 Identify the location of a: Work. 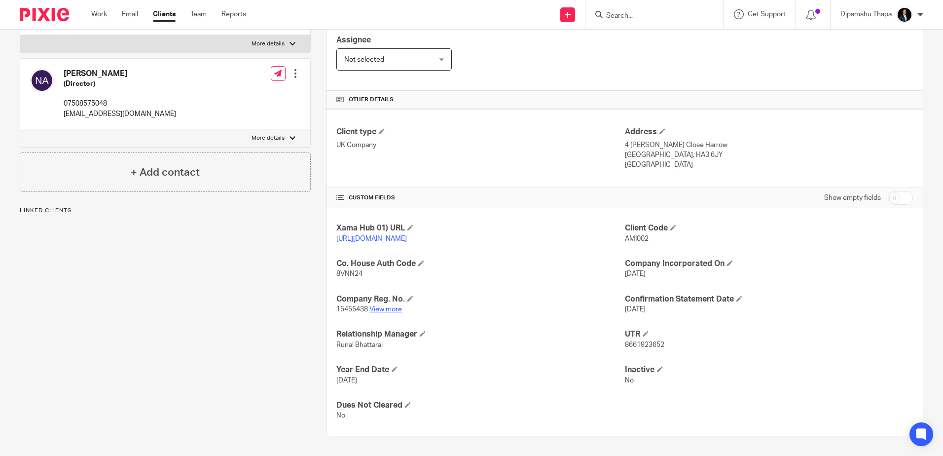
(99, 14).